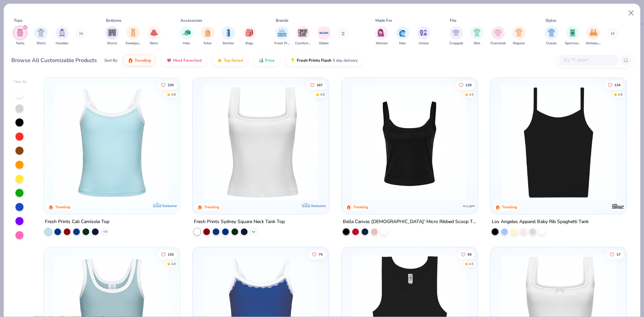 Image resolution: width=644 pixels, height=317 pixels. I want to click on span: Sportswear, so click(573, 43).